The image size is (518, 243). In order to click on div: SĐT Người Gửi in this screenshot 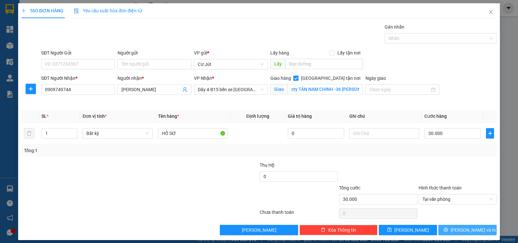, I will do `click(78, 53)`.